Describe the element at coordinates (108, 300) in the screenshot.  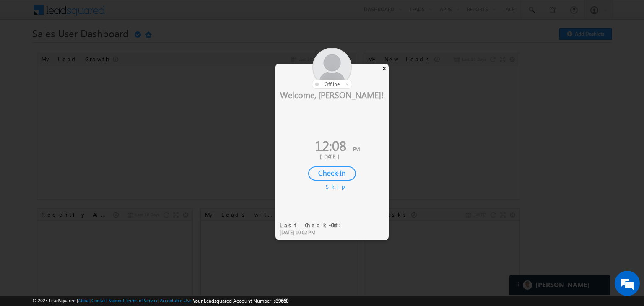
I see `a: Contact Support` at that location.